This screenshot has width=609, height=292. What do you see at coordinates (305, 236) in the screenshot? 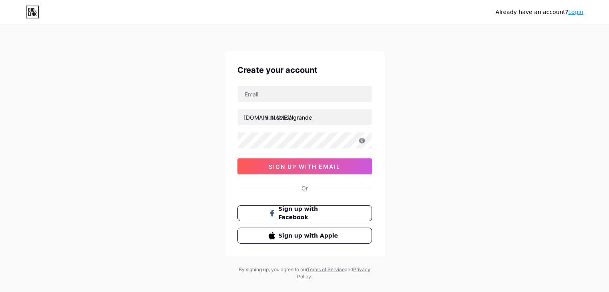
I see `a: Sign up with Apple` at bounding box center [305, 236].